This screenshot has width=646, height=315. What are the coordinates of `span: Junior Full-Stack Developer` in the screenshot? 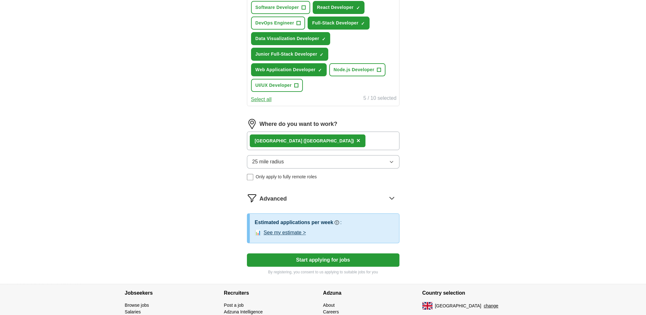 It's located at (286, 54).